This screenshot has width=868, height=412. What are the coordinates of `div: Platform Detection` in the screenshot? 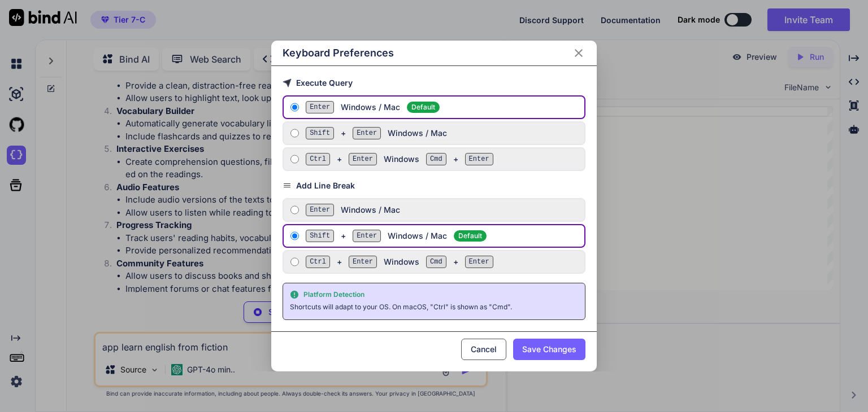 It's located at (434, 295).